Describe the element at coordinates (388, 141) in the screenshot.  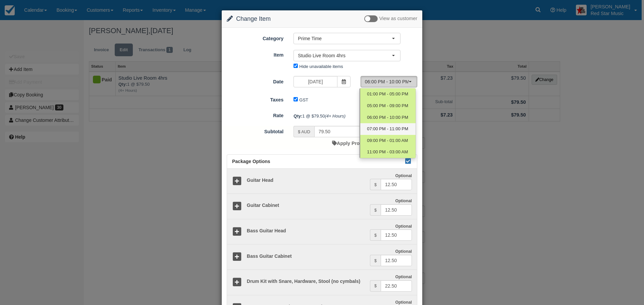
I see `span: 09:00 PM - 01:00 AM` at that location.